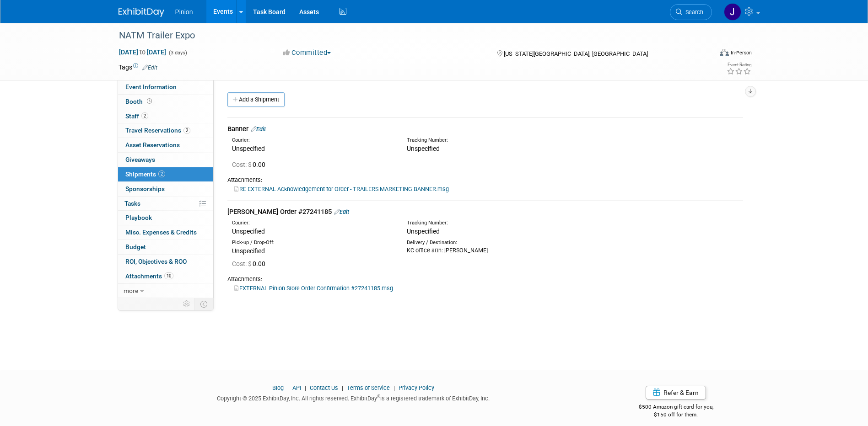 This screenshot has height=426, width=868. I want to click on a: Search, so click(691, 12).